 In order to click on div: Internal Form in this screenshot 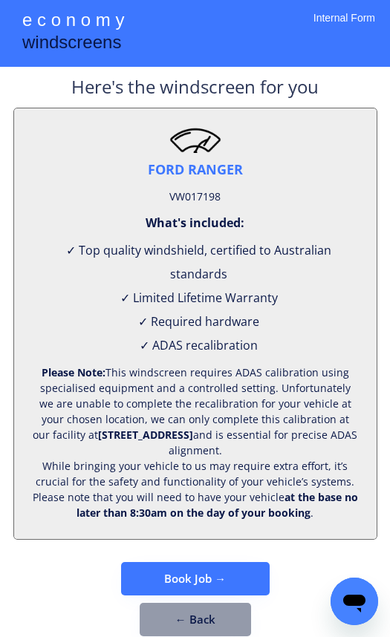, I will do `click(344, 27)`.